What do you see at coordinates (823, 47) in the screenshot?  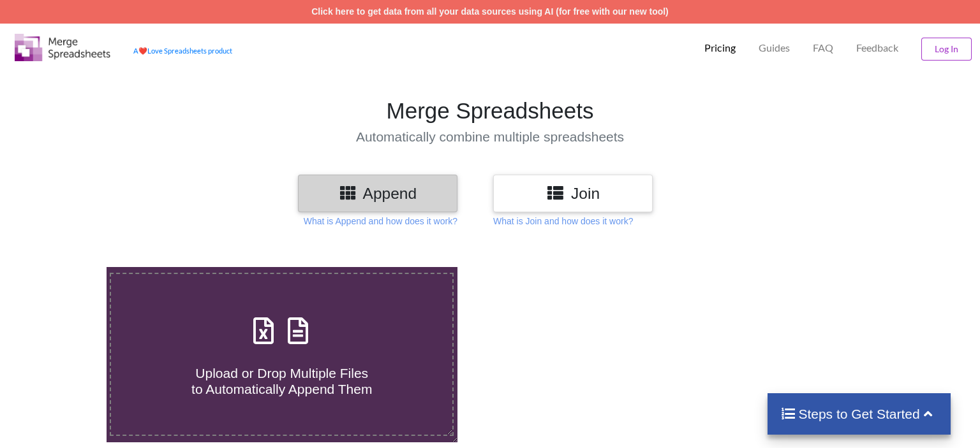 I see `p: FAQ` at bounding box center [823, 47].